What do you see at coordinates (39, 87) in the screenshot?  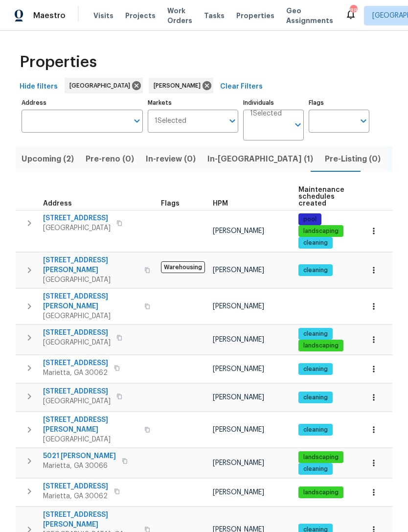 I see `button: Hide filters` at bounding box center [39, 87].